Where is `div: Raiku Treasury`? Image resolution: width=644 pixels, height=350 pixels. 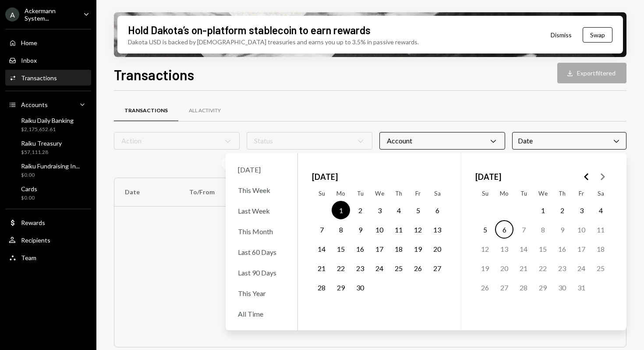
div: Raiku Treasury is located at coordinates (41, 143).